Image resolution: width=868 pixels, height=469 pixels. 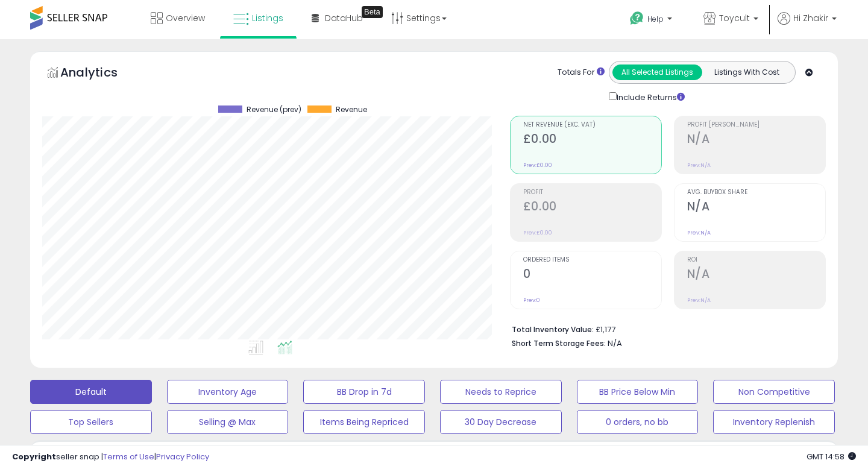 What do you see at coordinates (637, 18) in the screenshot?
I see `i: Get Help` at bounding box center [637, 18].